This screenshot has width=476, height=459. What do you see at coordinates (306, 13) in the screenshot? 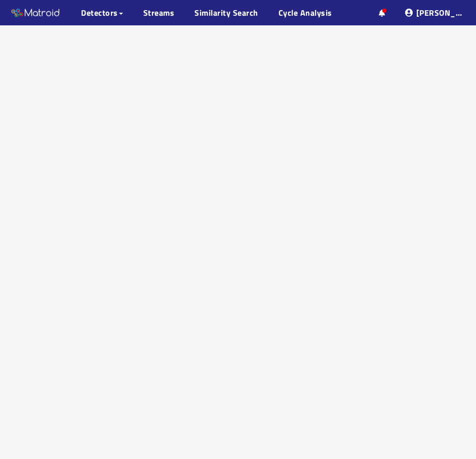
I see `a: Cycle Analysis` at bounding box center [306, 13].